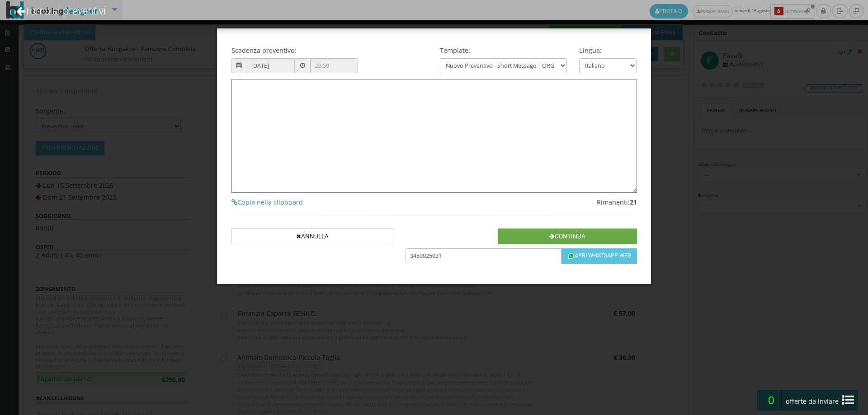  Describe the element at coordinates (812, 401) in the screenshot. I see `span: offerte da inviare` at that location.